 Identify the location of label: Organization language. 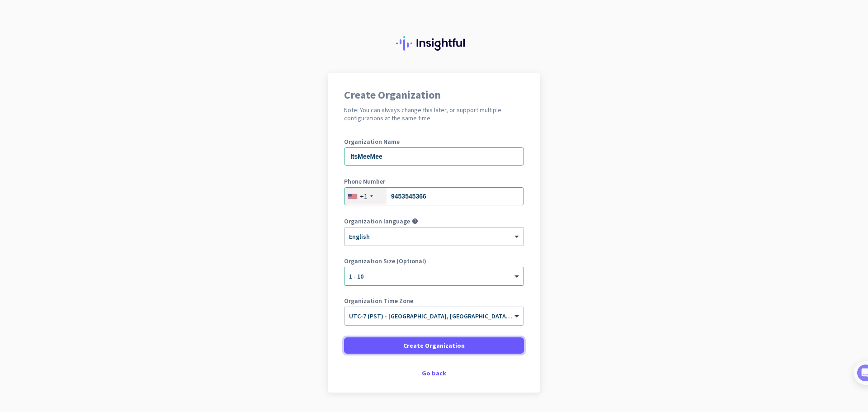
(377, 221).